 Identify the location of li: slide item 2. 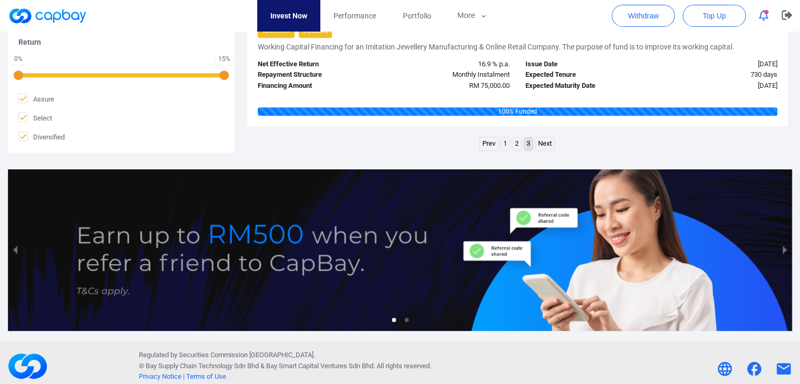
(407, 320).